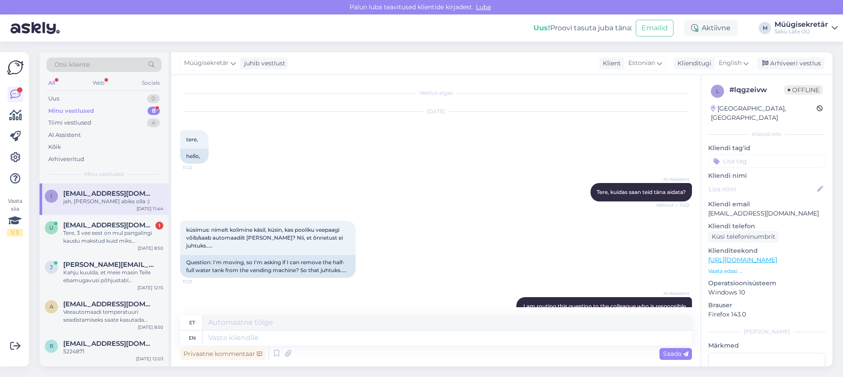  I want to click on div: juhib vestlust, so click(263, 63).